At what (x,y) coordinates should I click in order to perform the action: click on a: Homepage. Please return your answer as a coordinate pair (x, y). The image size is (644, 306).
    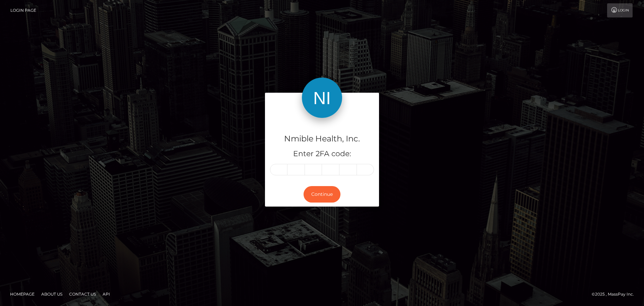
    Looking at the image, I should click on (22, 294).